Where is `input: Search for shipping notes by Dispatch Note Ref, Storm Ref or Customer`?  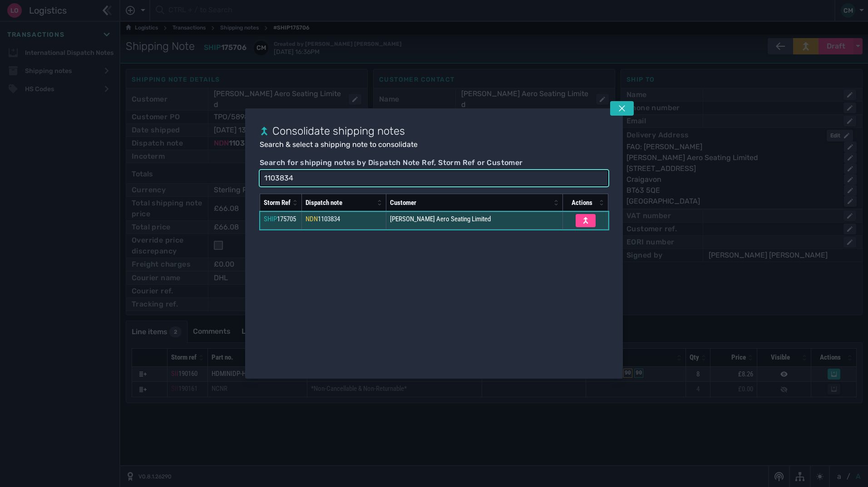 input: Search for shipping notes by Dispatch Note Ref, Storm Ref or Customer is located at coordinates (434, 179).